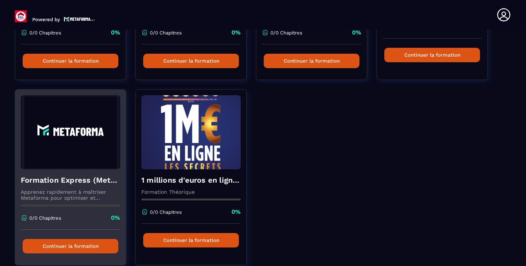 Image resolution: width=526 pixels, height=266 pixels. Describe the element at coordinates (46, 19) in the screenshot. I see `p: Powered by` at that location.